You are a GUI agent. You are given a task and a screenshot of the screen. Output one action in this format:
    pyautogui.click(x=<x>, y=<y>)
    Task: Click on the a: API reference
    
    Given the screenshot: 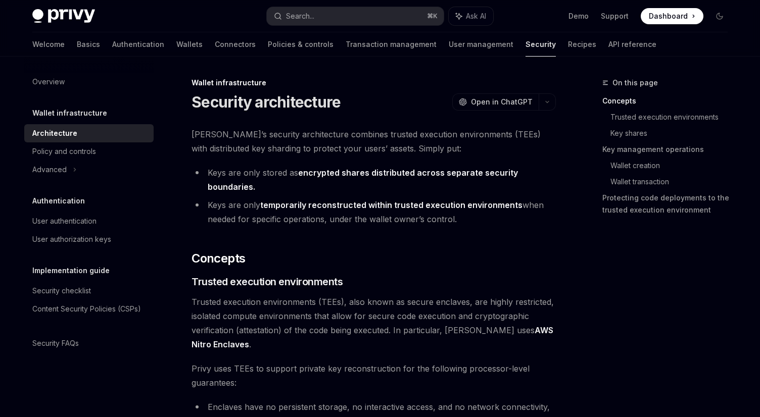 What is the action you would take?
    pyautogui.click(x=632, y=44)
    